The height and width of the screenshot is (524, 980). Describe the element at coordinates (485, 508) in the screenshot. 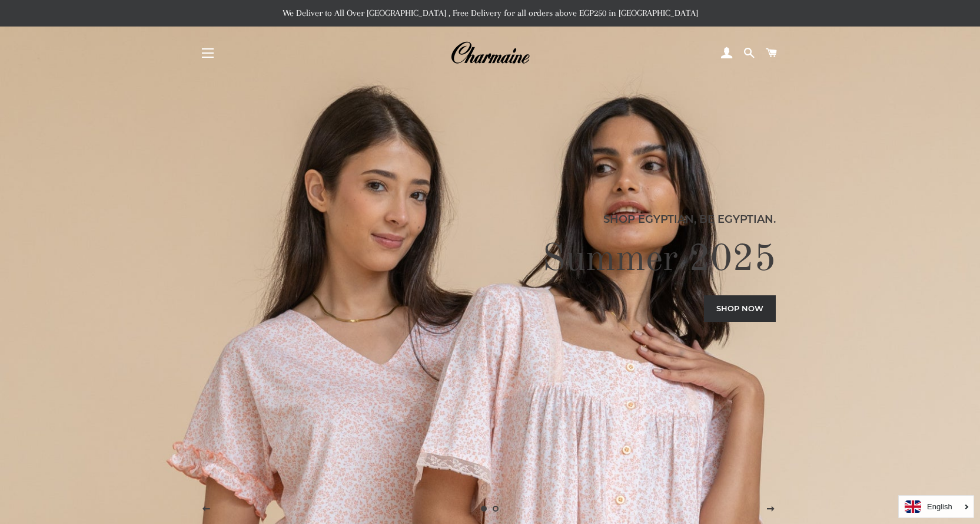

I see `a: Slide 1, current` at that location.